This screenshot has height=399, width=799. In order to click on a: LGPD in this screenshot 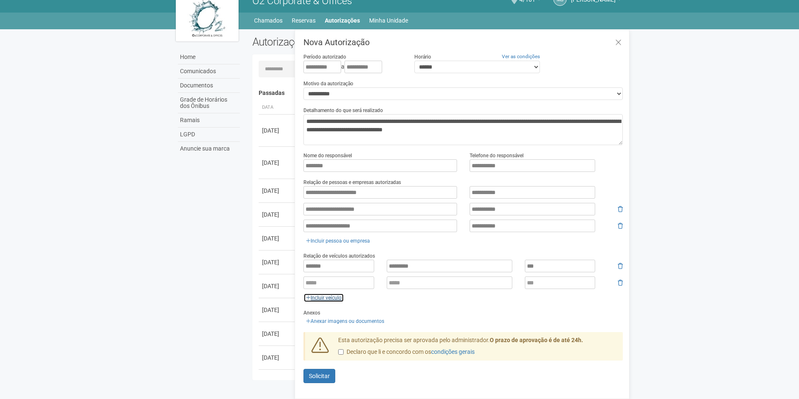, I will do `click(209, 135)`.